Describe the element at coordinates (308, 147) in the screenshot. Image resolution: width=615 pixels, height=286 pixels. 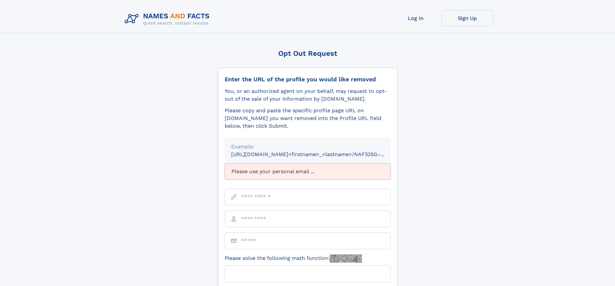
I see `div: Example:` at that location.